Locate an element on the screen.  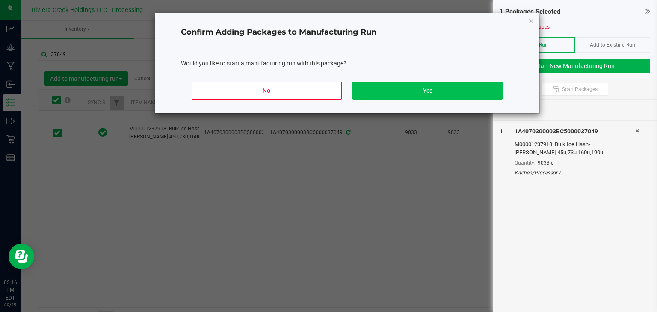
button: No is located at coordinates (267, 91).